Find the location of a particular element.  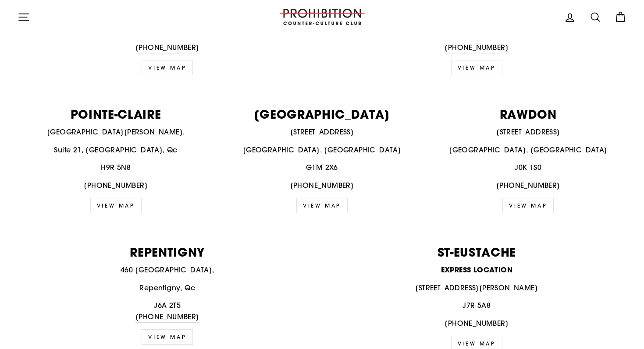

p: J6A 2T5 is located at coordinates (168, 312).